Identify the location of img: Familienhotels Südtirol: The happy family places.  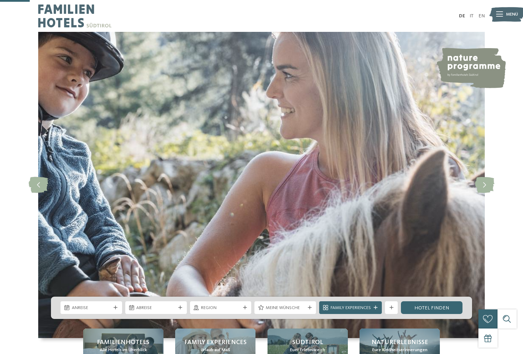
(262, 185).